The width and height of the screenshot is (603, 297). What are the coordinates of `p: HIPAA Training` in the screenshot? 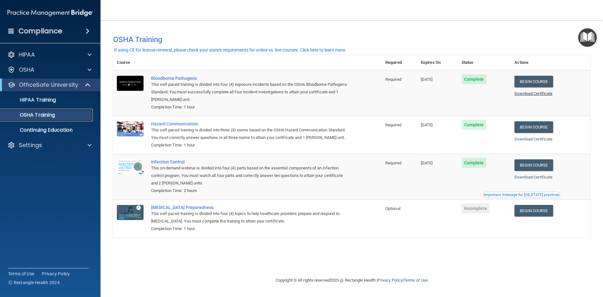 It's located at (30, 100).